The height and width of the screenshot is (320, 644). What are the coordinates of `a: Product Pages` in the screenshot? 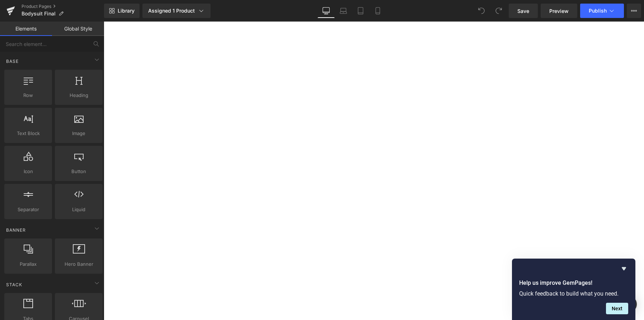 It's located at (63, 6).